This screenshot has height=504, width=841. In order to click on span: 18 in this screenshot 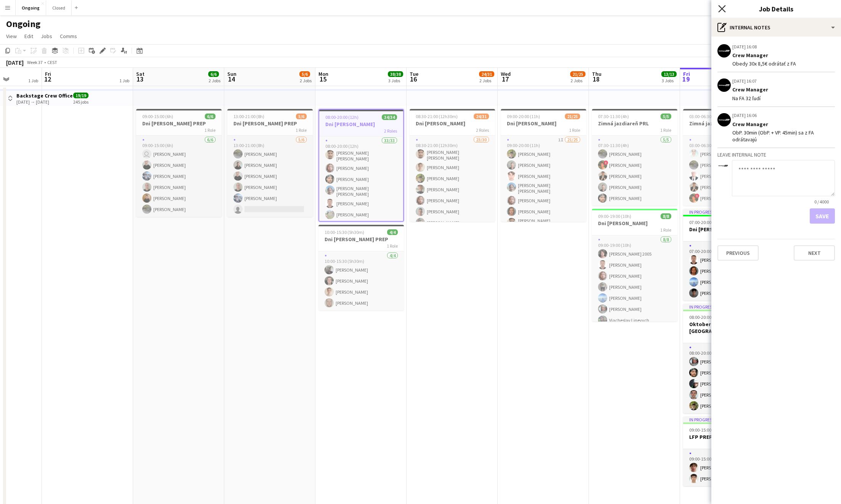, I will do `click(596, 79)`.